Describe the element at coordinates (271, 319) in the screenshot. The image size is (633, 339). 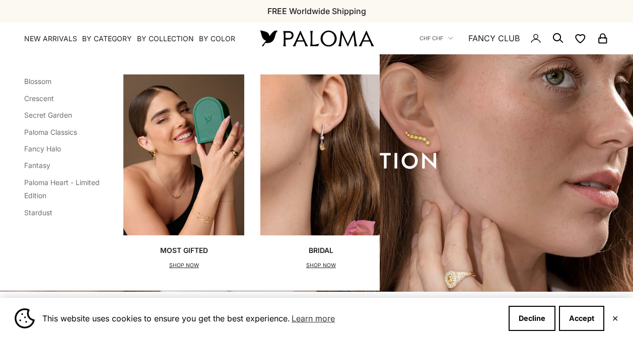
I see `span: This website uses cookies to ensure you get the best experience.` at that location.